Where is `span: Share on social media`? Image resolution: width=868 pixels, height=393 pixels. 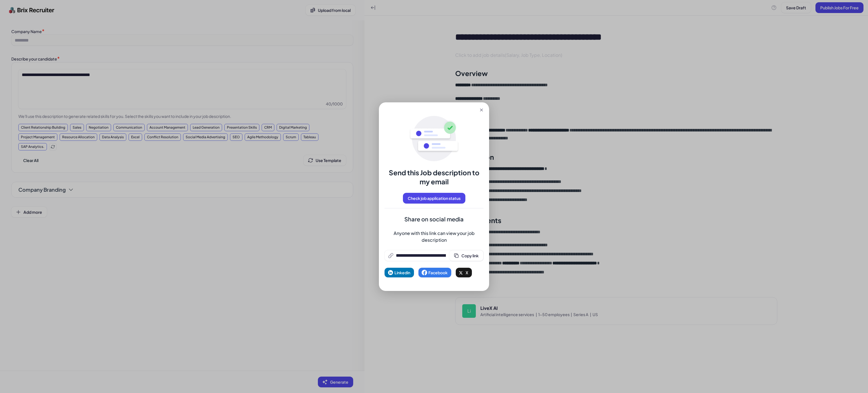 span: Share on social media is located at coordinates (434, 219).